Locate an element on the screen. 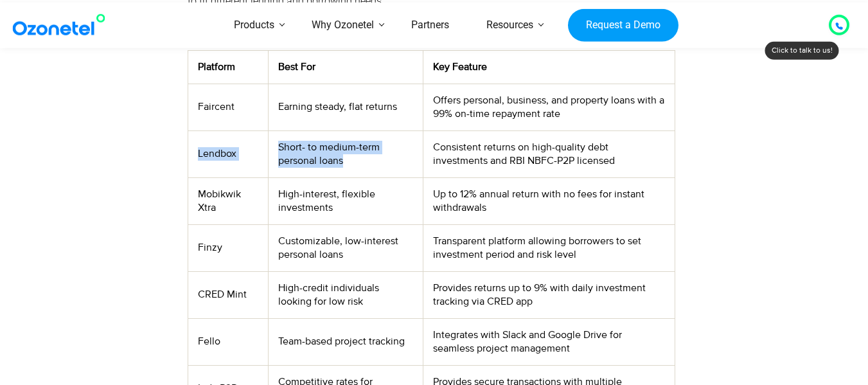  th: Best For is located at coordinates (346, 67).